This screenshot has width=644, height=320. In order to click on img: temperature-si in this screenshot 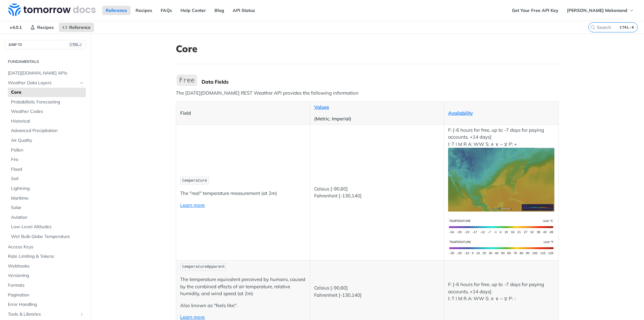, I will do `click(501, 227)`.